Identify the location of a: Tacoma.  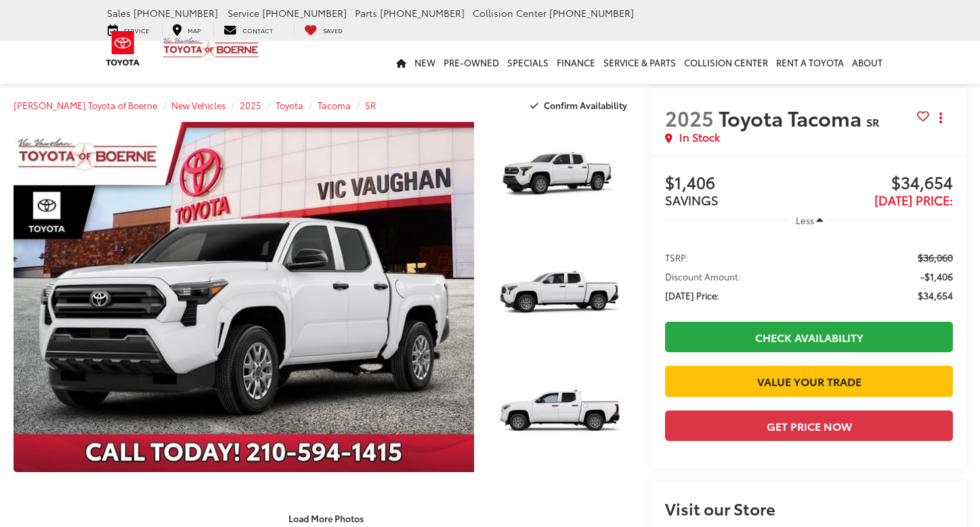
(334, 105).